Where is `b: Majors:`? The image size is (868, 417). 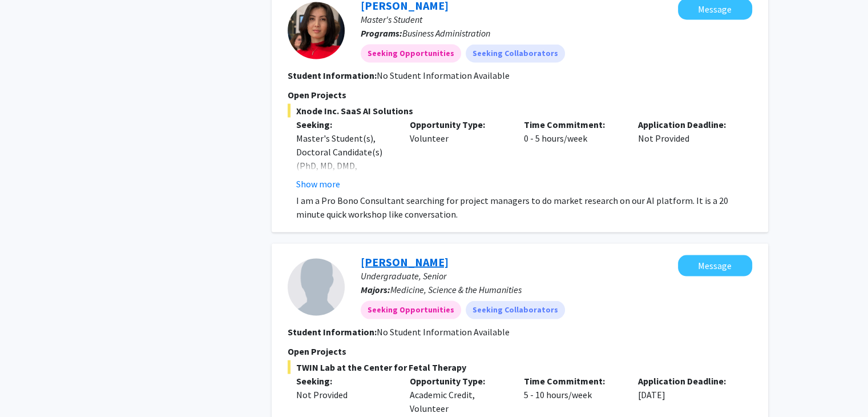 b: Majors: is located at coordinates (376, 290).